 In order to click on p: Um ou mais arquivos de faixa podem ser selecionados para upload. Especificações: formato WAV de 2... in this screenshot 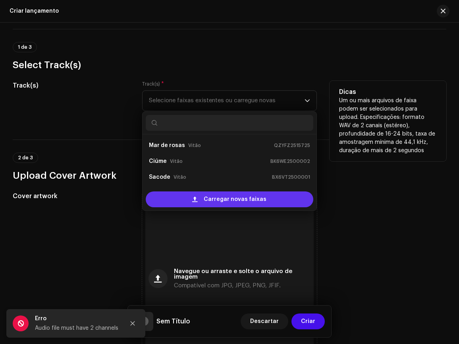, I will do `click(388, 126)`.